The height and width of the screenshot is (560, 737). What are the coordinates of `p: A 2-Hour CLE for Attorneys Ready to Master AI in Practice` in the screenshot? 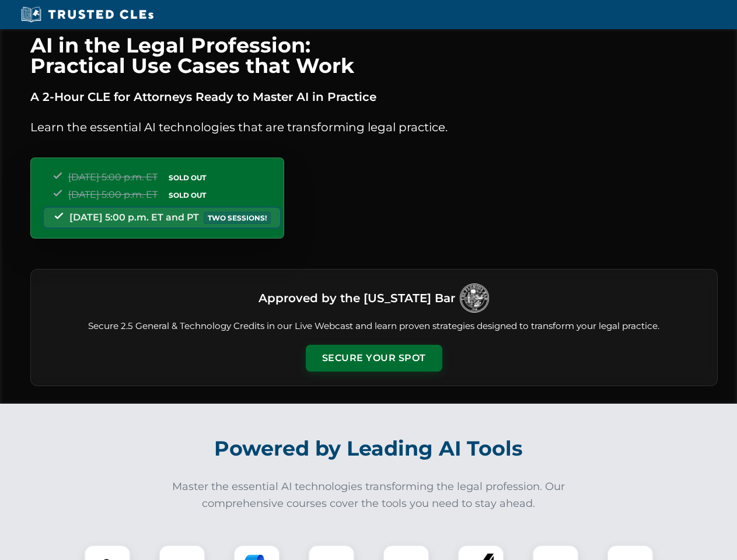 It's located at (374, 97).